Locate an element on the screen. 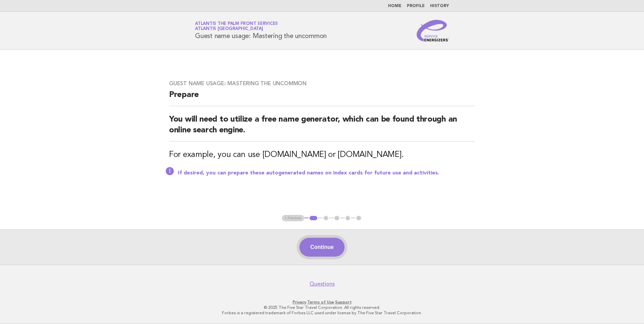  h3: Guest name usage: Mastering the uncommon is located at coordinates (322, 83).